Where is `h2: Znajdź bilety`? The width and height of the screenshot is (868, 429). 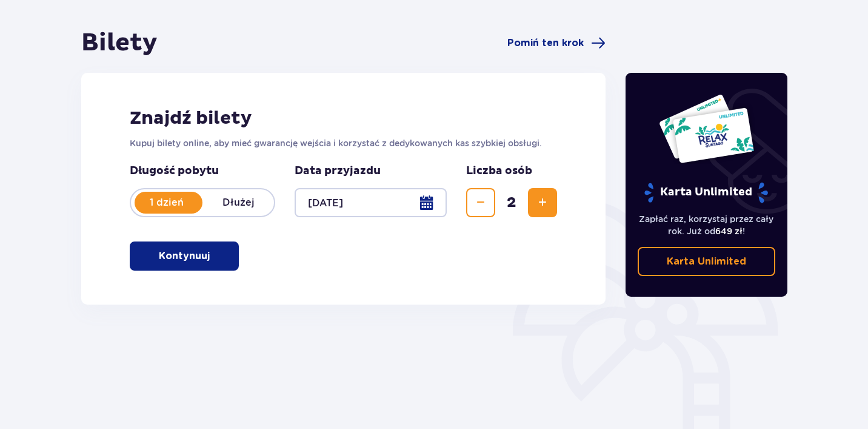
h2: Znajdź bilety is located at coordinates (343, 119).